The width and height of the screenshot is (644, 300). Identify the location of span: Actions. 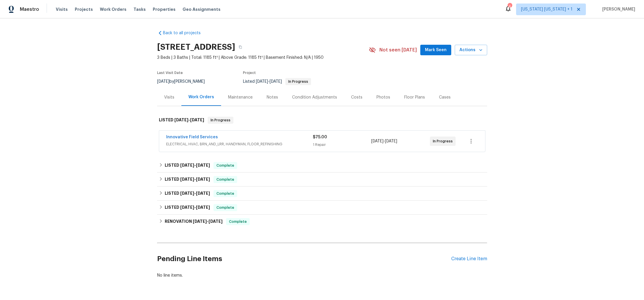
(471, 50).